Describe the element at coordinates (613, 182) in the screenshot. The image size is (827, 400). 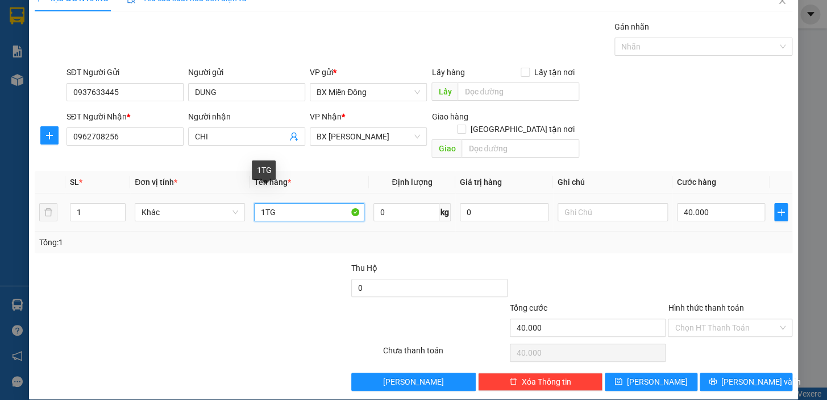
I see `th: Ghi chú` at that location.